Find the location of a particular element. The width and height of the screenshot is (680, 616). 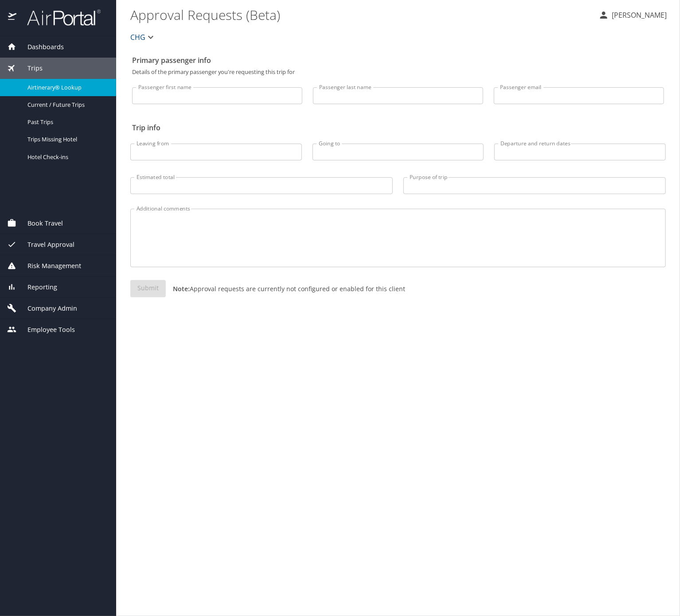

span: Trips Missing Hotel is located at coordinates (66, 139).